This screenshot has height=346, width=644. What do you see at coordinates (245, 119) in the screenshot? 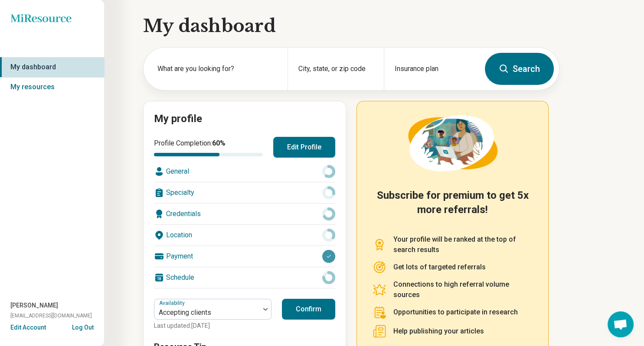
I see `h2: My profile` at bounding box center [245, 119].